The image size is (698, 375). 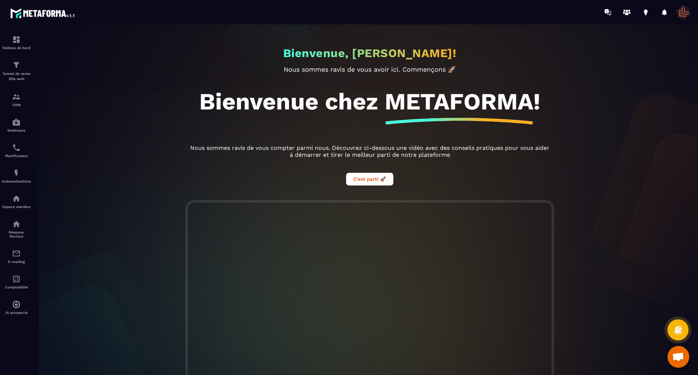 I want to click on a: formationformationCRM, so click(x=16, y=100).